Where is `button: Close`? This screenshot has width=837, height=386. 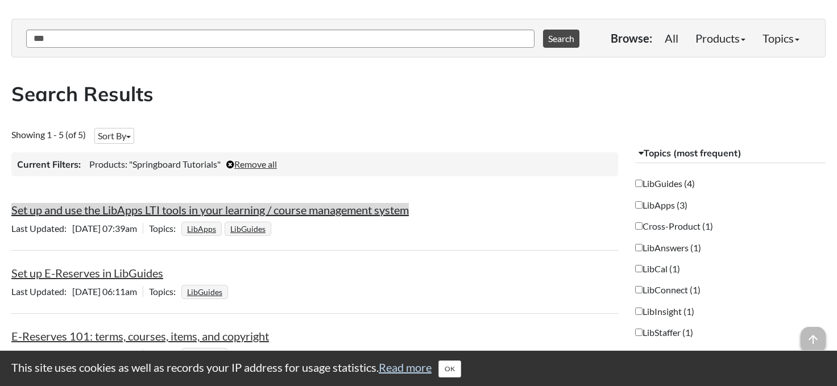
button: Close is located at coordinates (450, 369).